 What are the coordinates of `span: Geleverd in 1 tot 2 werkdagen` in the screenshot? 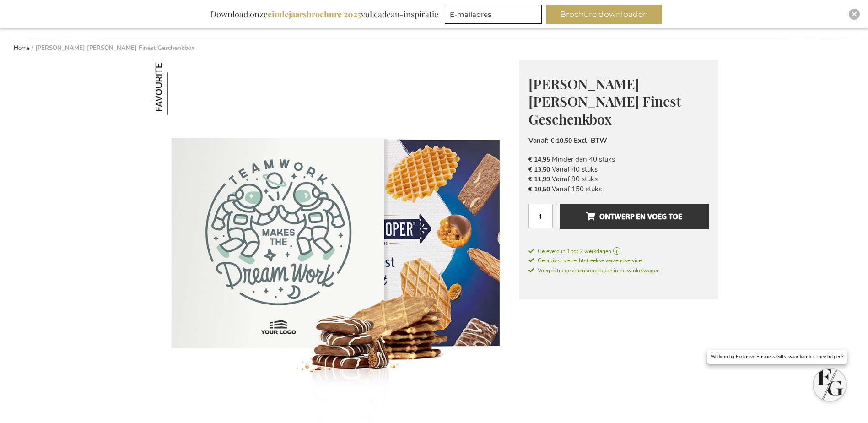 It's located at (619, 251).